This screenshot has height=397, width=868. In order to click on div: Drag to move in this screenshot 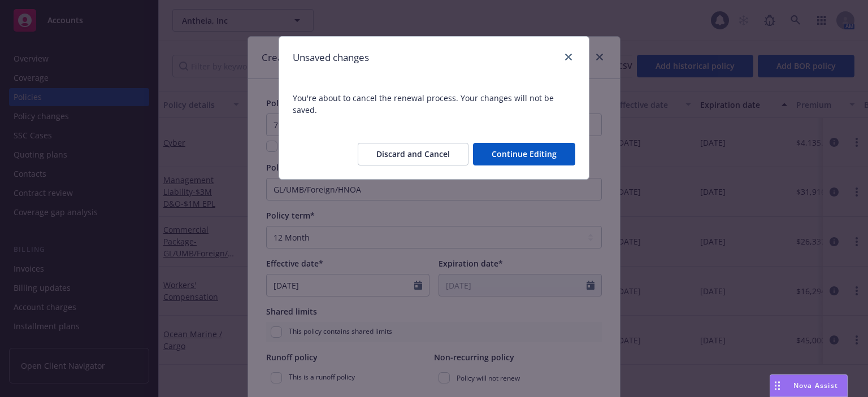, I will do `click(777, 386)`.